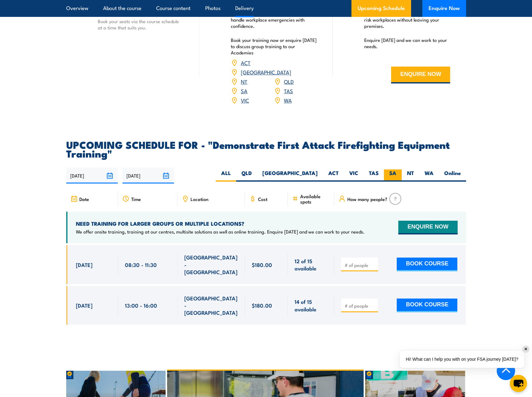 The height and width of the screenshot is (397, 532). Describe the element at coordinates (367, 199) in the screenshot. I see `span: How many people?` at that location.